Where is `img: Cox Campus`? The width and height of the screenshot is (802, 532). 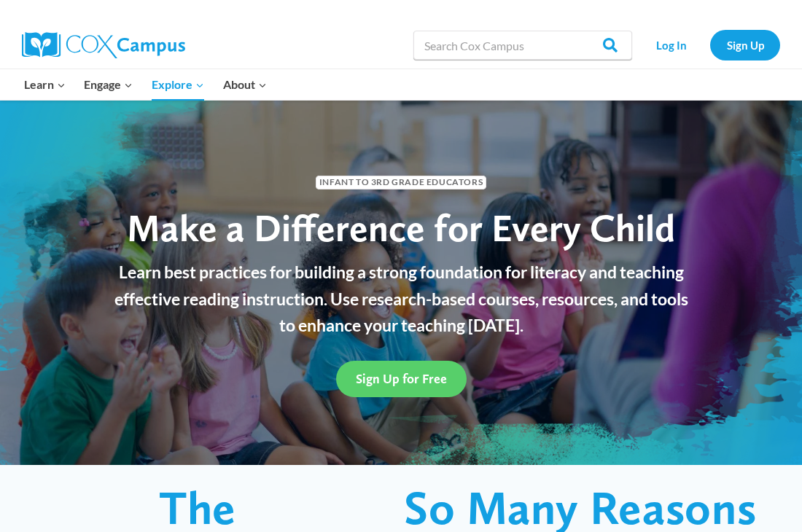
img: Cox Campus is located at coordinates (103, 45).